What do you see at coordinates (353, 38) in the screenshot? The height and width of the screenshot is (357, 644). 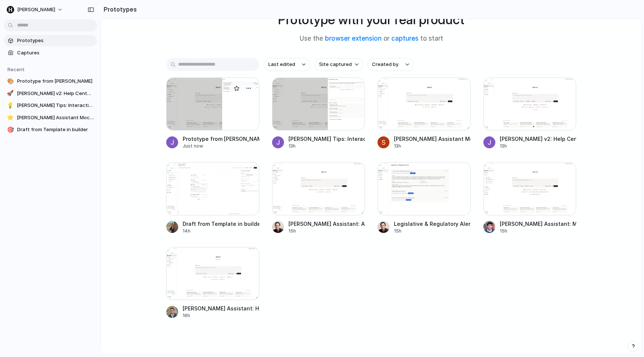 I see `a: browser extension` at bounding box center [353, 38].